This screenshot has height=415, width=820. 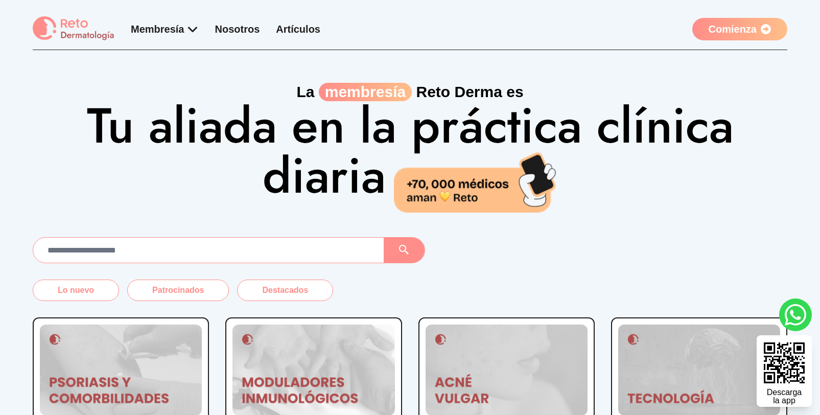 I want to click on img: logo Reto dermatología, so click(x=74, y=29).